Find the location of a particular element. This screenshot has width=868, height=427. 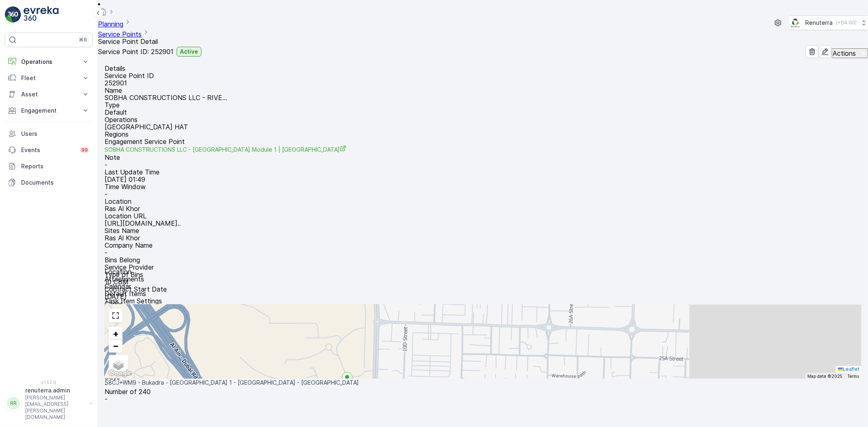

button: Operations is located at coordinates (49, 62).